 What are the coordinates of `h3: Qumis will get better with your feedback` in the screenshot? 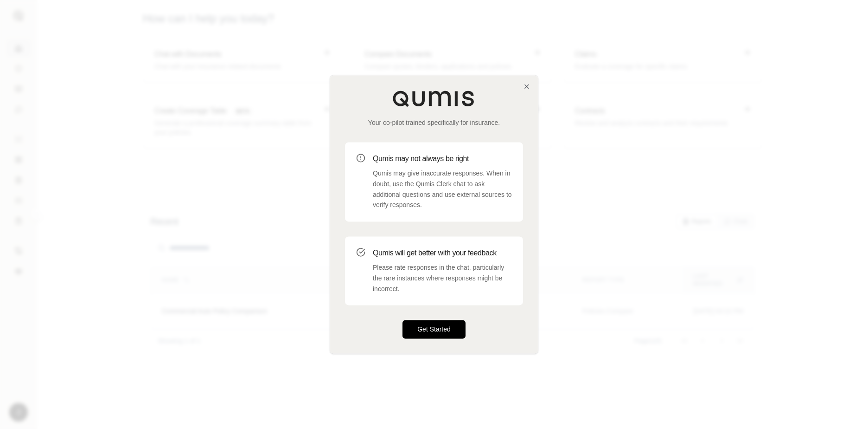 It's located at (443, 253).